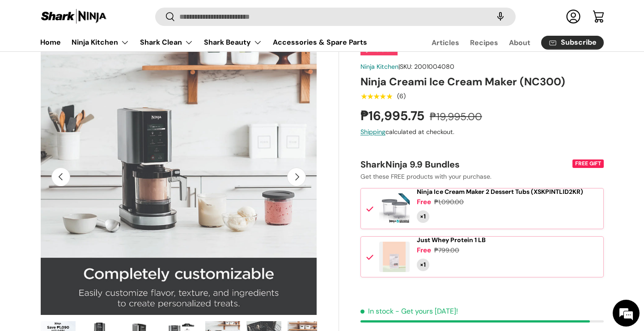 The image size is (644, 331). I want to click on summary: Shark Beauty, so click(233, 43).